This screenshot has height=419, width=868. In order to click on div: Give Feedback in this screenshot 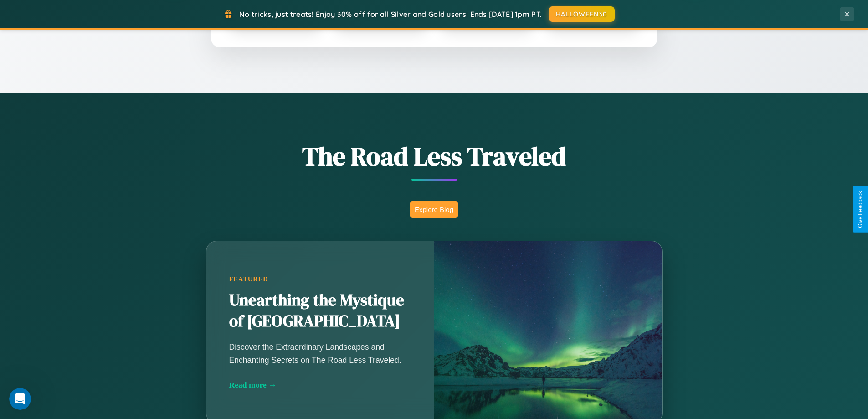, I will do `click(860, 210)`.